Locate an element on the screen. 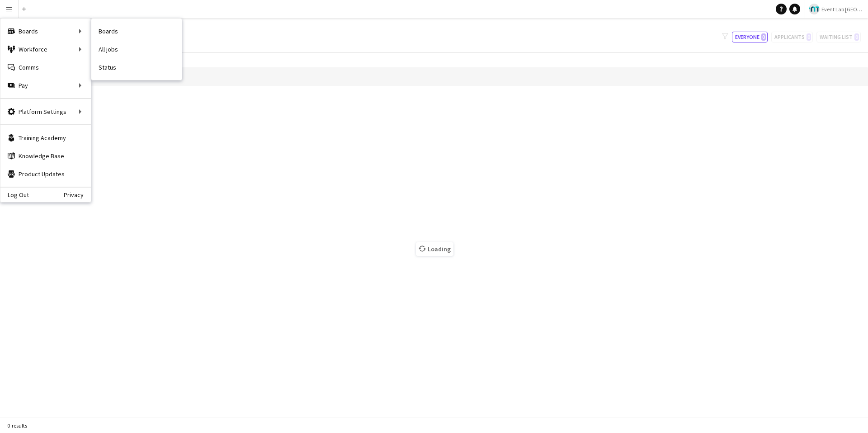  a: Training Academy is located at coordinates (46, 138).